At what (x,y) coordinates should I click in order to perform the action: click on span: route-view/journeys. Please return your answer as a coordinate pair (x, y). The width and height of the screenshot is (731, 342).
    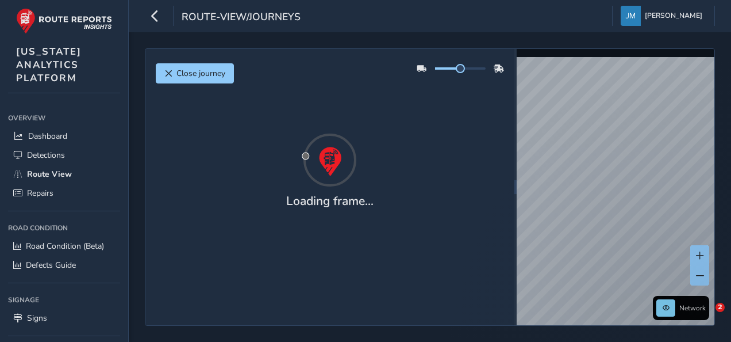
    Looking at the image, I should click on (241, 18).